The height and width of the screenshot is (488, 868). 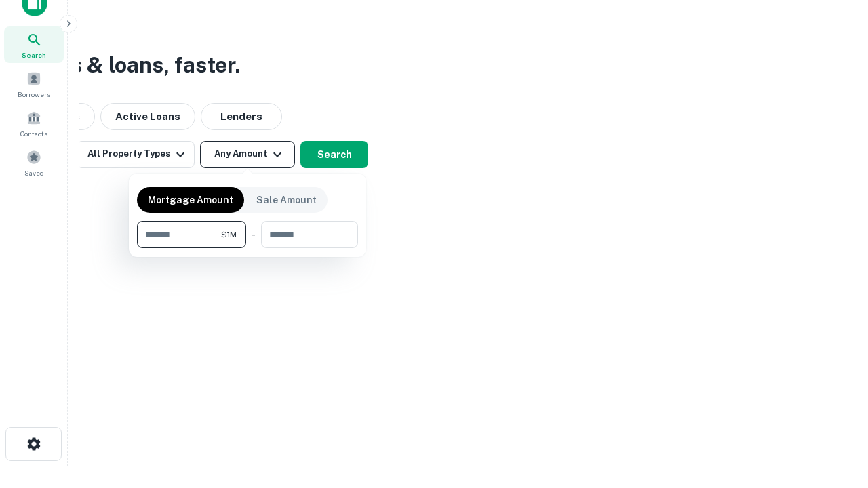 I want to click on p: Sale Amount, so click(x=286, y=200).